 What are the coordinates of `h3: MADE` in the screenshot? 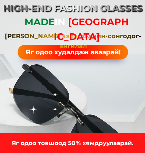 It's located at (76, 29).